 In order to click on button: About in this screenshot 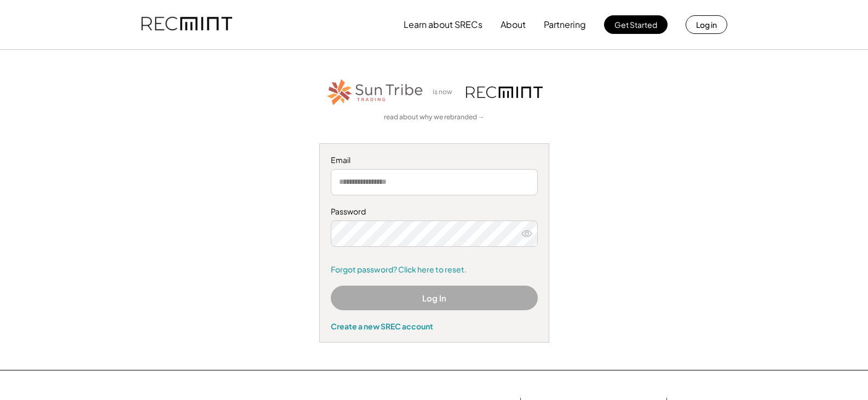, I will do `click(513, 25)`.